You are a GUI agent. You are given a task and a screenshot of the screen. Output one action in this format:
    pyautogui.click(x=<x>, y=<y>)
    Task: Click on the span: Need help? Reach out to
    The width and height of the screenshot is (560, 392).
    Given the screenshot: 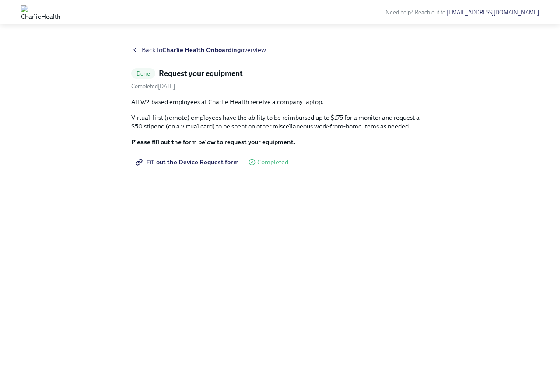 What is the action you would take?
    pyautogui.click(x=462, y=12)
    